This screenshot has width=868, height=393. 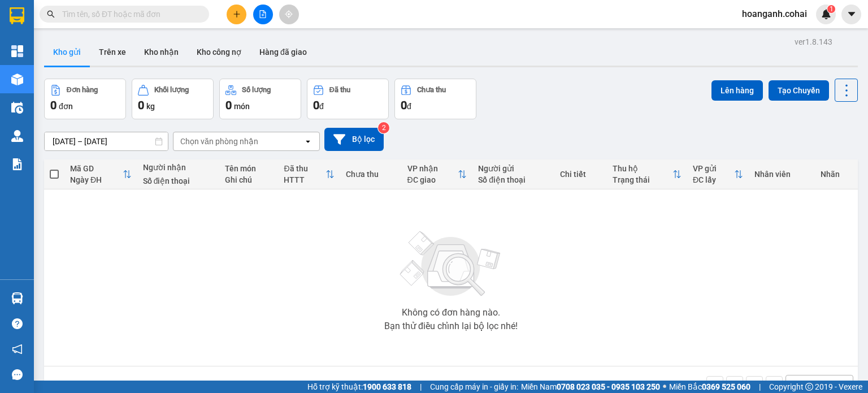 I want to click on span: caret-down, so click(x=852, y=14).